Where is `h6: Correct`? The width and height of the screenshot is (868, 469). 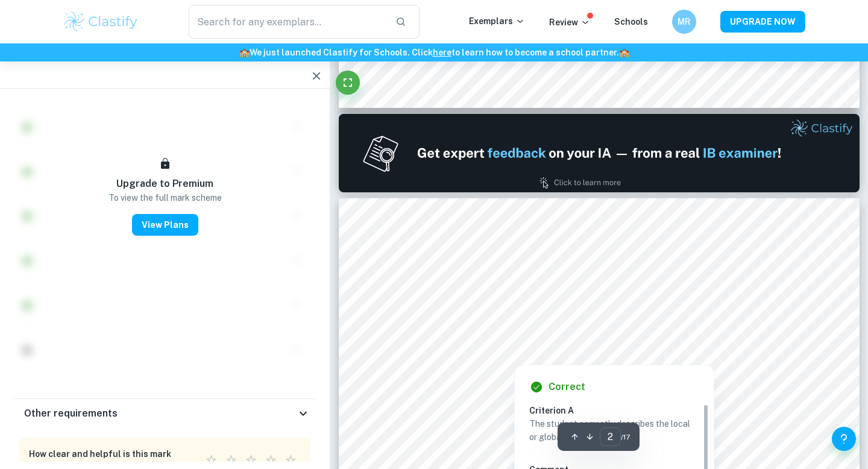 h6: Correct is located at coordinates (567, 387).